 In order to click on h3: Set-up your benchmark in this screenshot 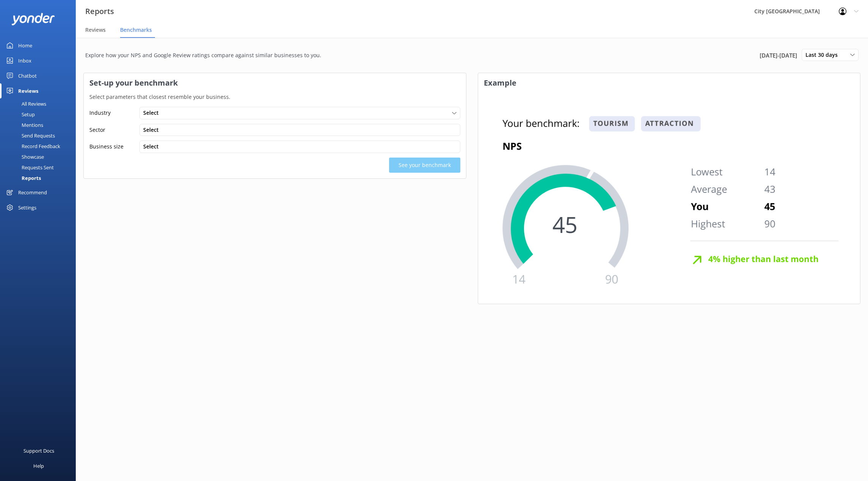, I will do `click(133, 83)`.